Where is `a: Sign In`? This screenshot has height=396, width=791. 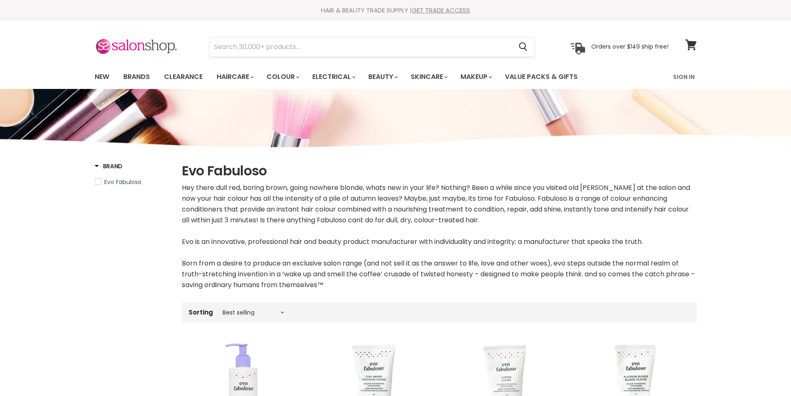
a: Sign In is located at coordinates (684, 77).